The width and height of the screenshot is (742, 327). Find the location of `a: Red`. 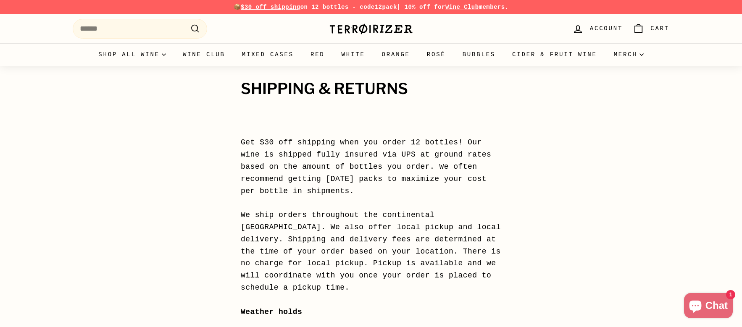

a: Red is located at coordinates (317, 55).